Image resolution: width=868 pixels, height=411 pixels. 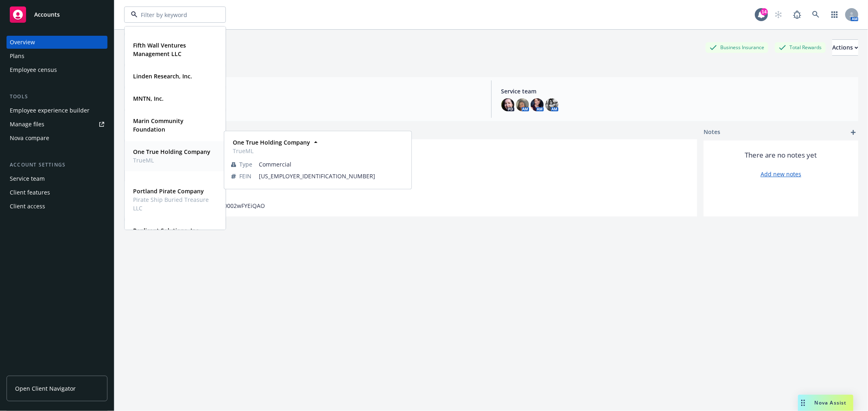 I want to click on strong: Portland Pirate Company, so click(x=168, y=191).